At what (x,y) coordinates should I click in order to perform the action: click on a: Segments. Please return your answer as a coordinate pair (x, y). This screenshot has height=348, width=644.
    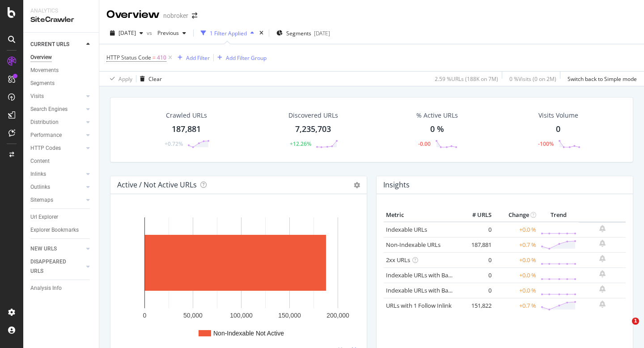
    Looking at the image, I should click on (61, 83).